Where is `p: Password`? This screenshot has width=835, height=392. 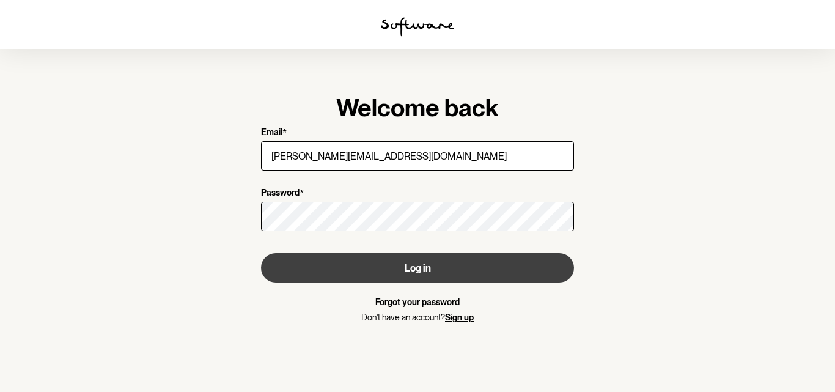
p: Password is located at coordinates (280, 193).